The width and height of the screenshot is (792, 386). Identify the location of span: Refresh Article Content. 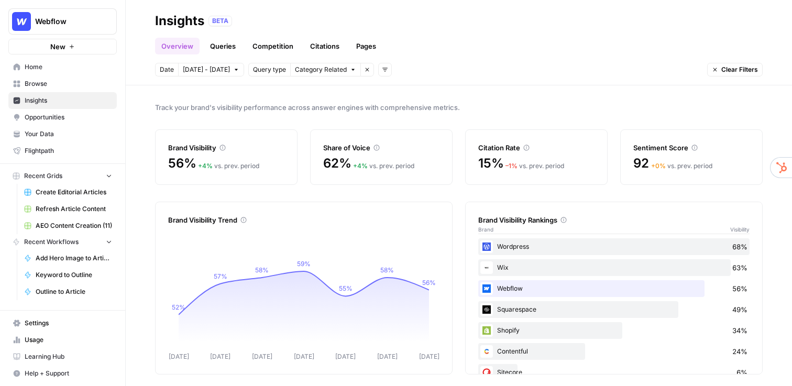
(74, 209).